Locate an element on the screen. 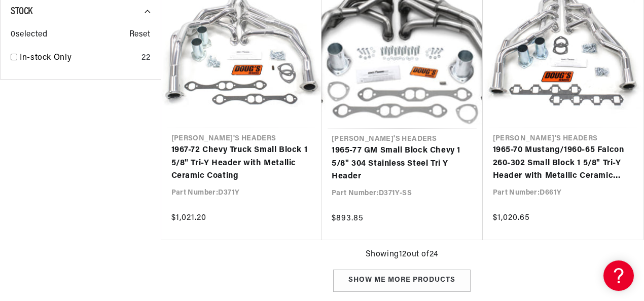 This screenshot has height=301, width=644. span: Stock is located at coordinates (21, 12).